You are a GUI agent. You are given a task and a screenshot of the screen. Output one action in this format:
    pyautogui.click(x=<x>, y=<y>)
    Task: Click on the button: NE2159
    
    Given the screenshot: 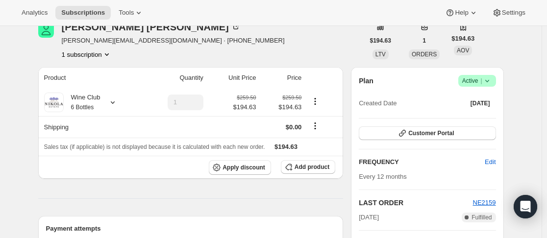 What is the action you would take?
    pyautogui.click(x=484, y=203)
    